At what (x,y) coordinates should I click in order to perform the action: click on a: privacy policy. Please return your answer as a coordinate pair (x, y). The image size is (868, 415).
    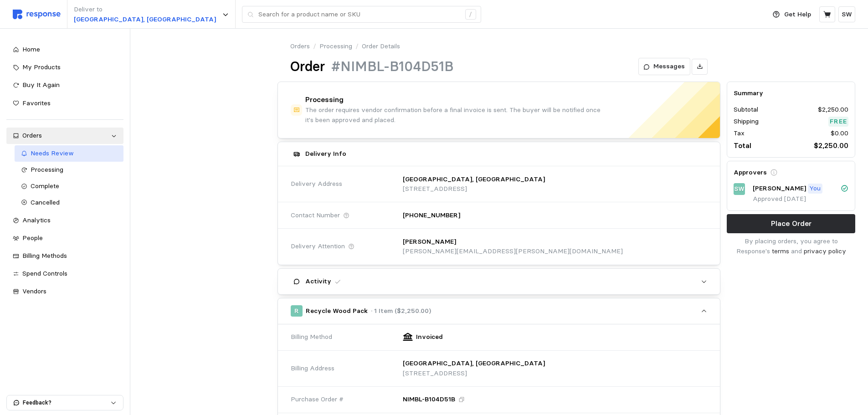
    Looking at the image, I should click on (824, 251).